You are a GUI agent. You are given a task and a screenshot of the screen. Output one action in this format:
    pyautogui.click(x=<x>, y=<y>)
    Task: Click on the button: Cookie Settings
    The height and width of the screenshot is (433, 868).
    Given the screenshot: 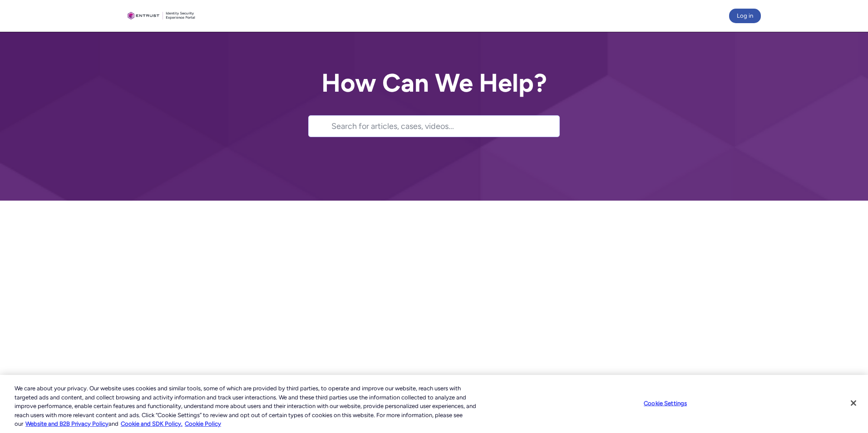 What is the action you would take?
    pyautogui.click(x=665, y=404)
    